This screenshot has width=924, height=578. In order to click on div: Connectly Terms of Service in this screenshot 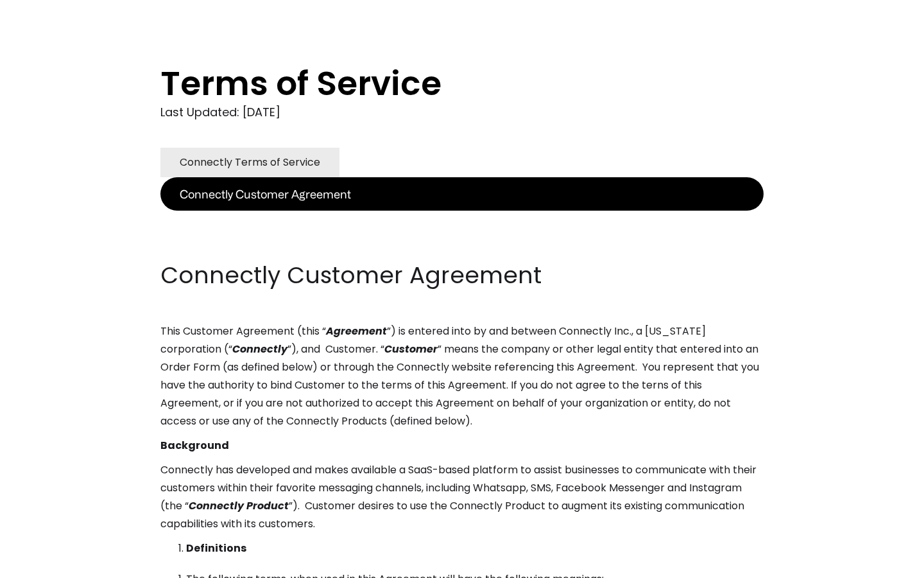, I will do `click(250, 163)`.